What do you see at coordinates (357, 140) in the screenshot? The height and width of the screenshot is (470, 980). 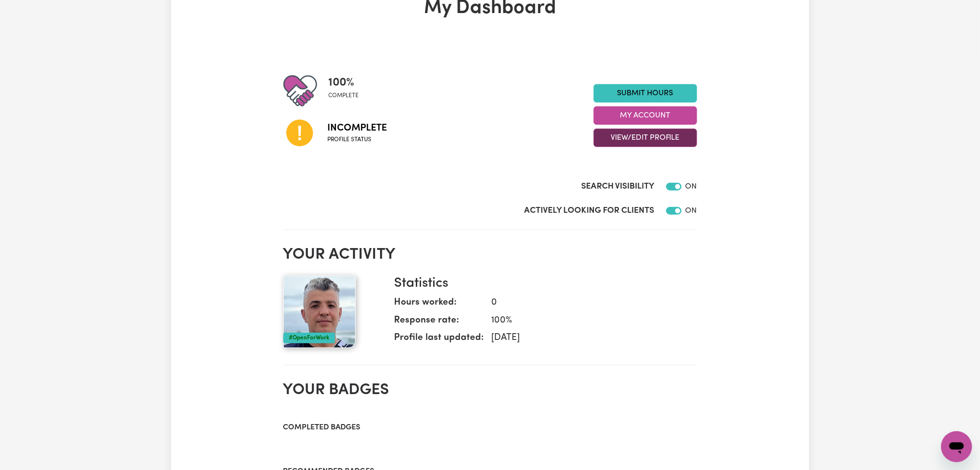 I see `span: Profile status` at bounding box center [357, 140].